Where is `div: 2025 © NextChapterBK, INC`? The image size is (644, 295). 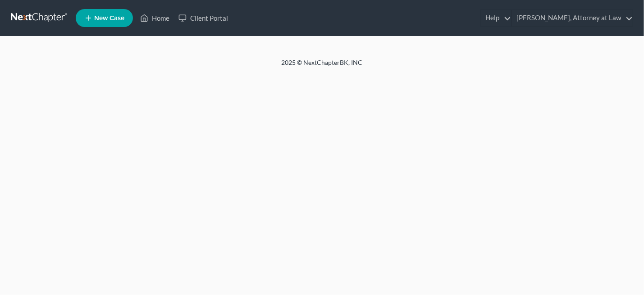
div: 2025 © NextChapterBK, INC is located at coordinates (323, 66).